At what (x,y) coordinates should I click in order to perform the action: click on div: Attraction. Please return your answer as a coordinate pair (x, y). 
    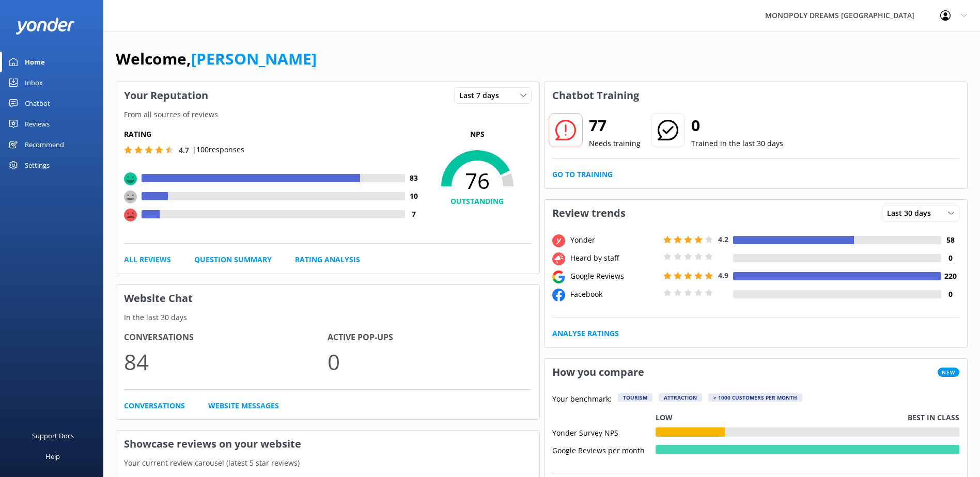
    Looking at the image, I should click on (680, 398).